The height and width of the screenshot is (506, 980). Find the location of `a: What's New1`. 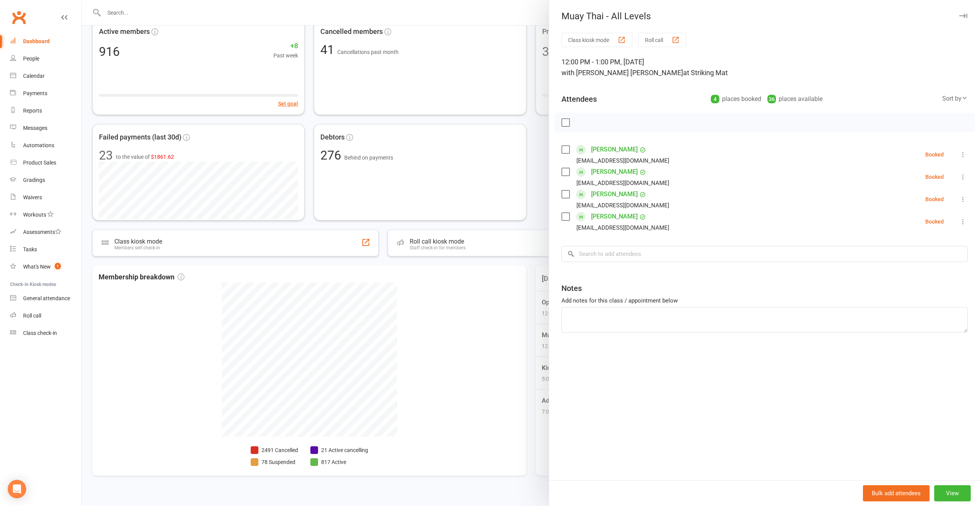

a: What's New1 is located at coordinates (46, 267).